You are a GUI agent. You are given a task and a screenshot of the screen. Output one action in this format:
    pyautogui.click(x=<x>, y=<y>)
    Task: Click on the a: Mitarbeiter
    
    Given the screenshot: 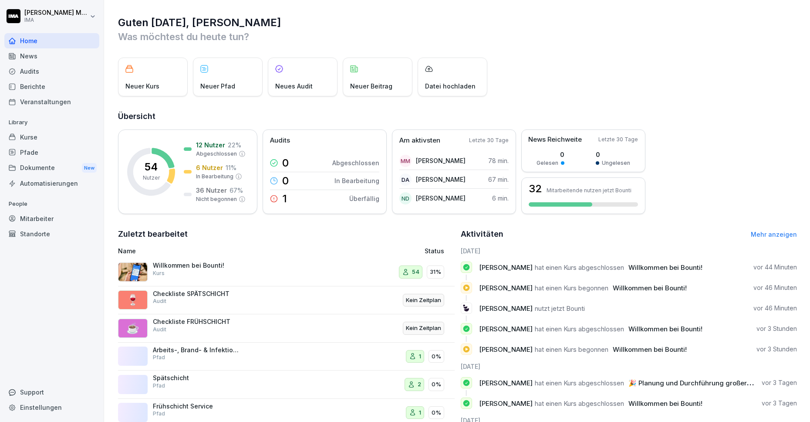 What is the action you would take?
    pyautogui.click(x=52, y=218)
    